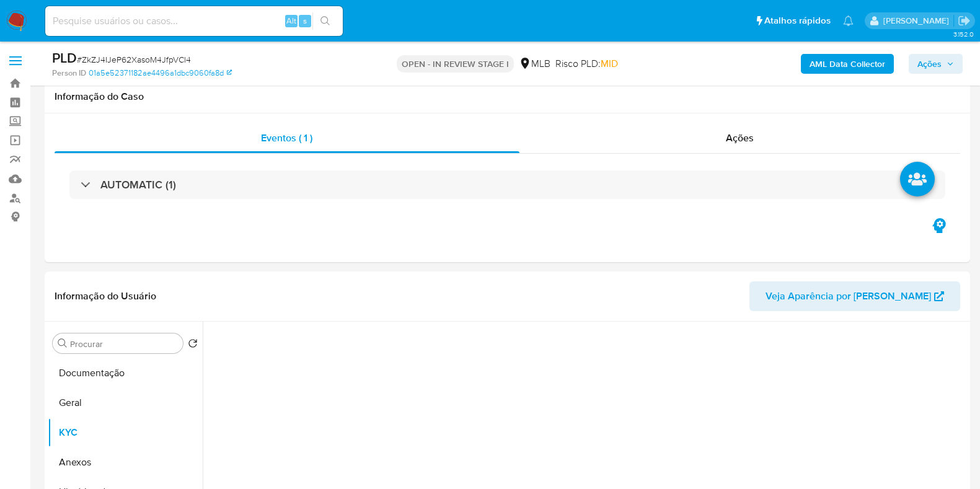 This screenshot has width=980, height=489. Describe the element at coordinates (64, 58) in the screenshot. I see `b: PLD` at that location.